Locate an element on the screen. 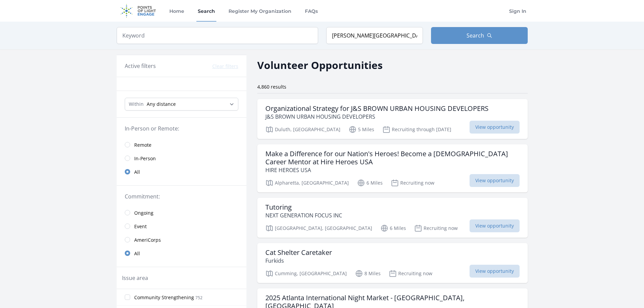  p: 5 Miles is located at coordinates (361, 129).